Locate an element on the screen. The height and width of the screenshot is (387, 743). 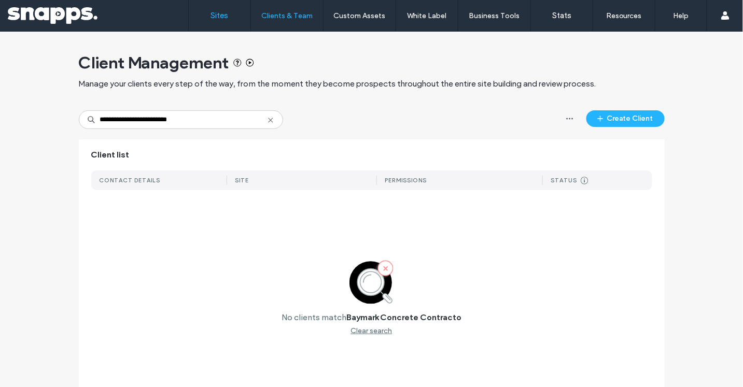
div: PERMISSIONS is located at coordinates (406, 180).